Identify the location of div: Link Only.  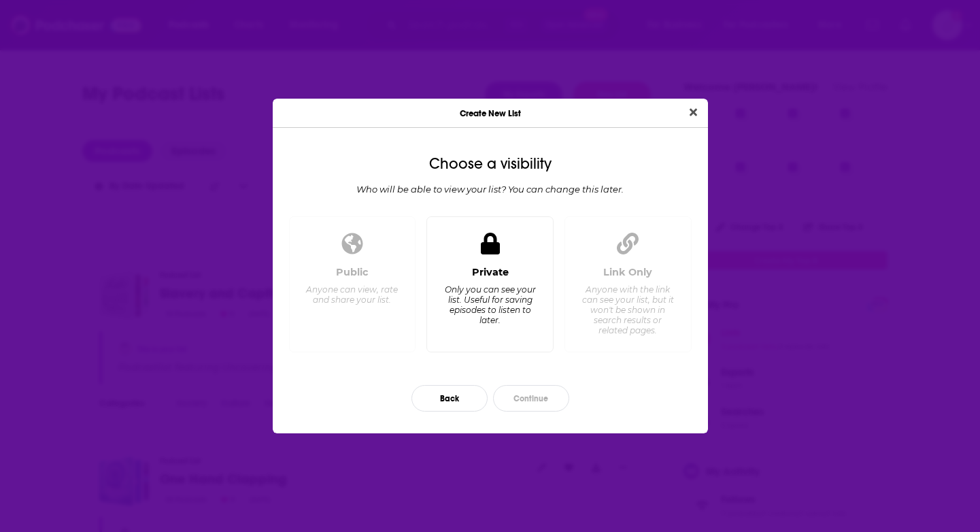
(628, 273).